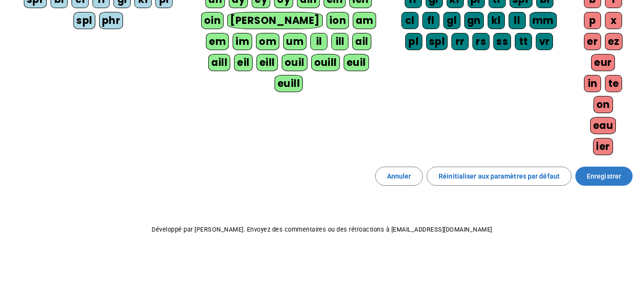 The height and width of the screenshot is (286, 644). I want to click on div: ouil, so click(295, 62).